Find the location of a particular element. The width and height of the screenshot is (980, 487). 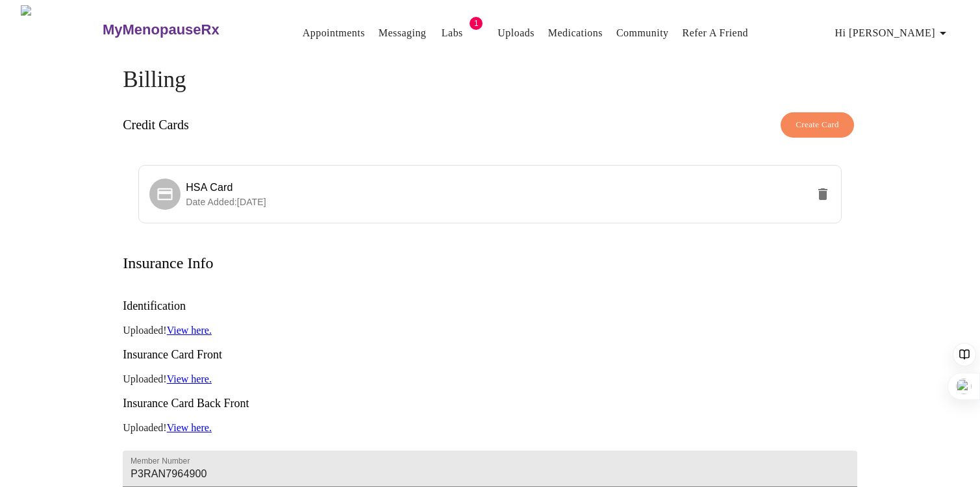

span: HSA Card is located at coordinates (209, 187).